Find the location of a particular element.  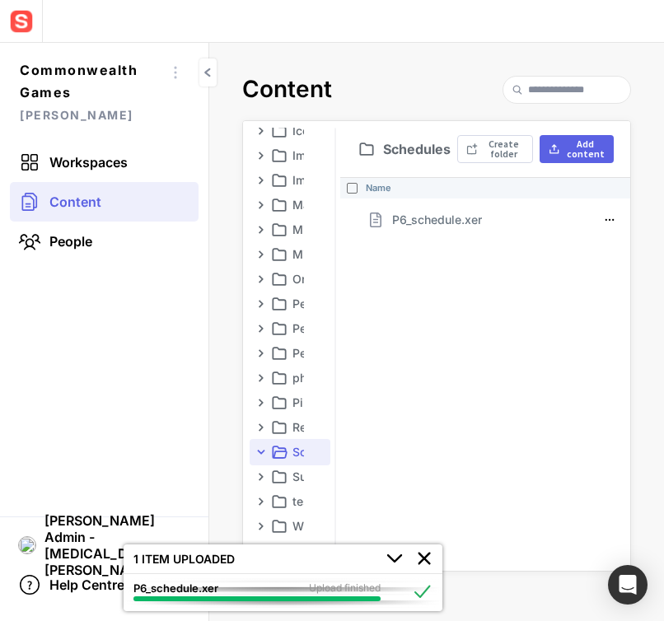

div: Open Intercom Messenger is located at coordinates (628, 585).